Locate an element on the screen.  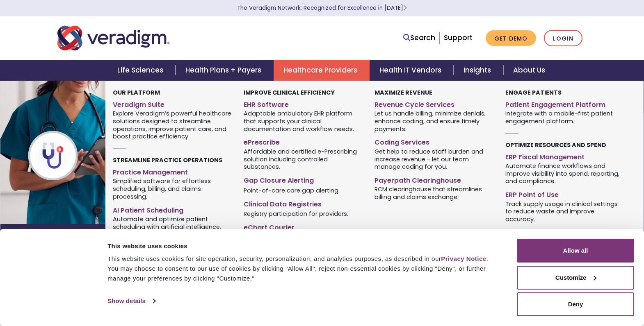
a: Get Demo is located at coordinates (511, 38).